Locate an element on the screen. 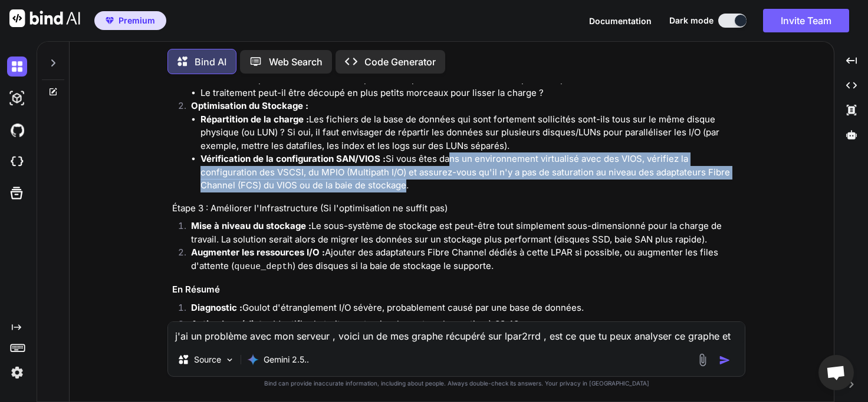  h3: En Résumé is located at coordinates (458, 290).